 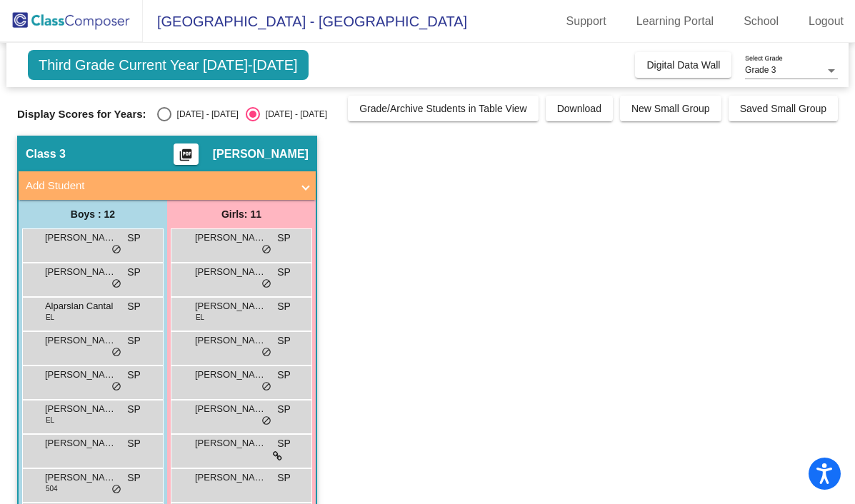 I want to click on span: Download, so click(x=580, y=108).